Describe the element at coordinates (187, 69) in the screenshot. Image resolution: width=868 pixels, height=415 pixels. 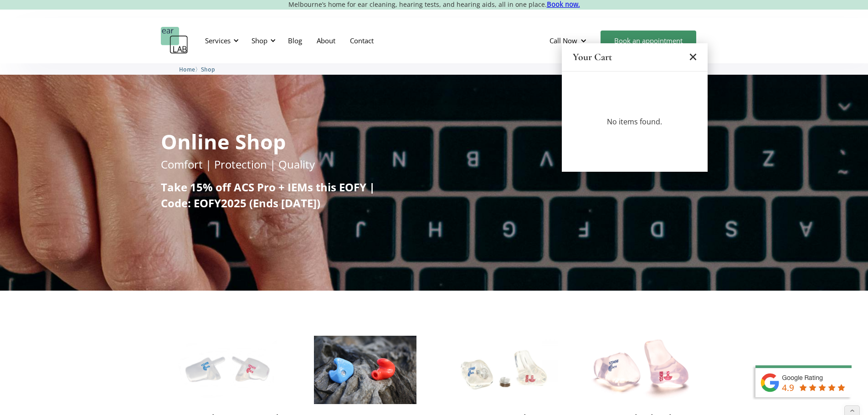
I see `span: Home` at that location.